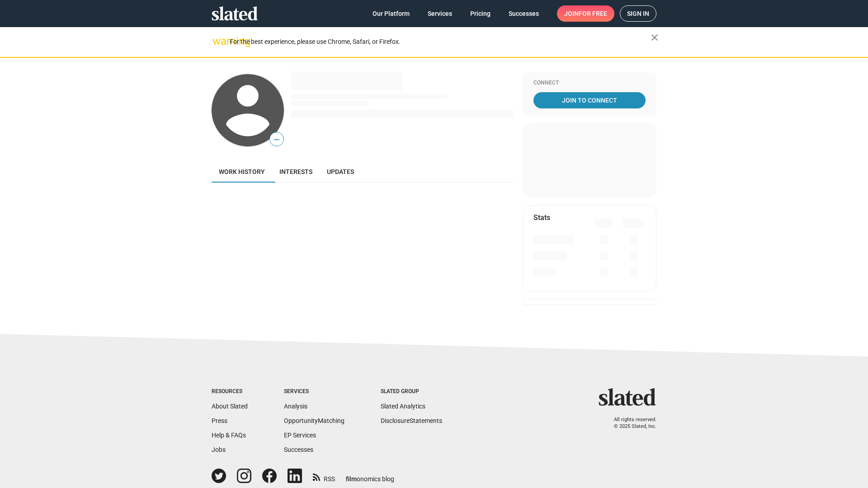  Describe the element at coordinates (590, 101) in the screenshot. I see `a: Join To Connect` at that location.